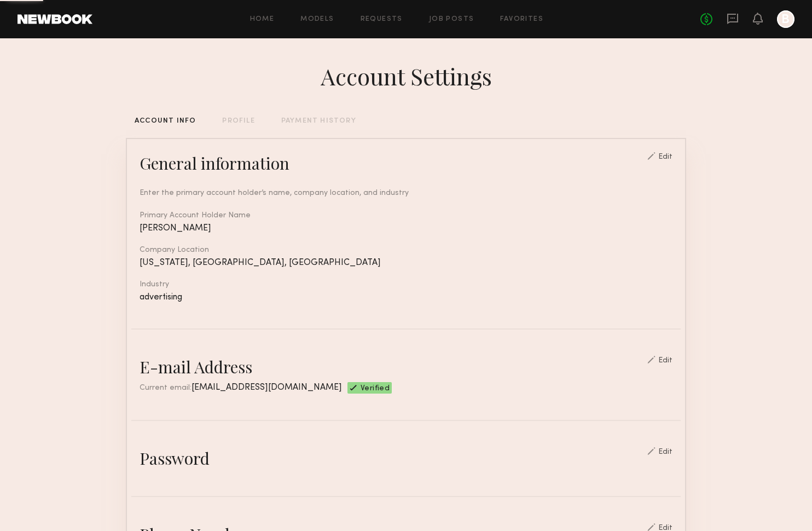 This screenshot has width=812, height=531. What do you see at coordinates (317, 19) in the screenshot?
I see `a: Models` at bounding box center [317, 19].